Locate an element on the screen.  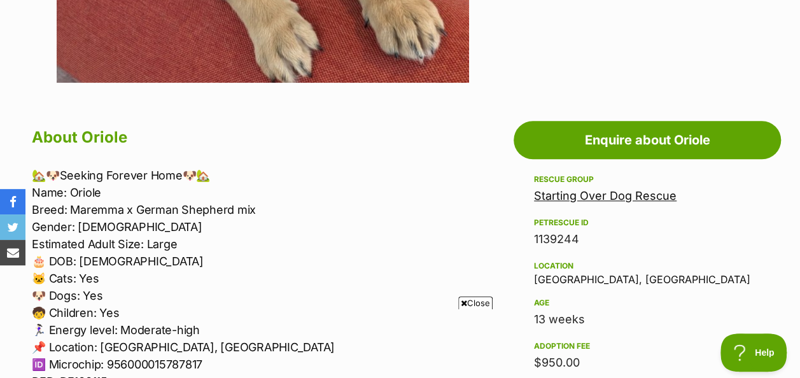
div: Rescue group is located at coordinates (647, 179).